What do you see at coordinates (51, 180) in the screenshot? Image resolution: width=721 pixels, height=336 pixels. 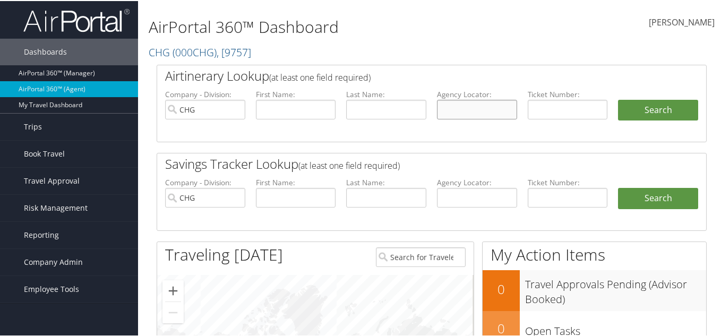 I see `span: Travel Approval` at bounding box center [51, 180].